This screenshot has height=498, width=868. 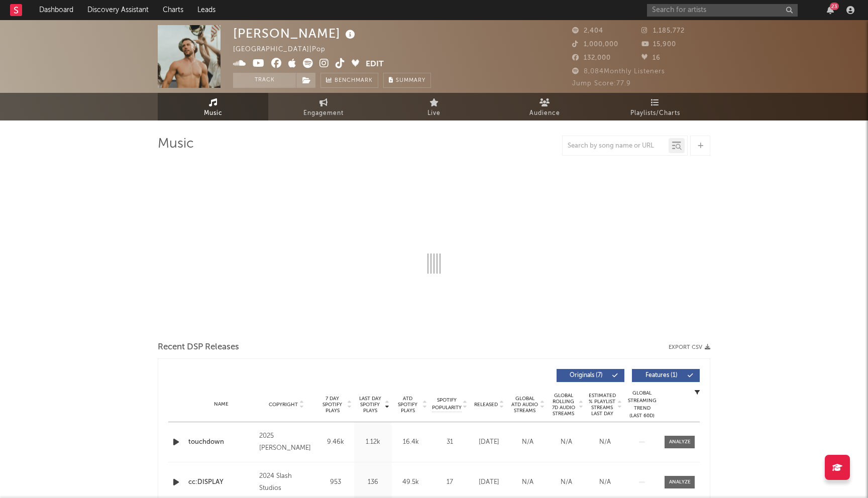 What do you see at coordinates (587, 31) in the screenshot?
I see `span: 2,404` at bounding box center [587, 31].